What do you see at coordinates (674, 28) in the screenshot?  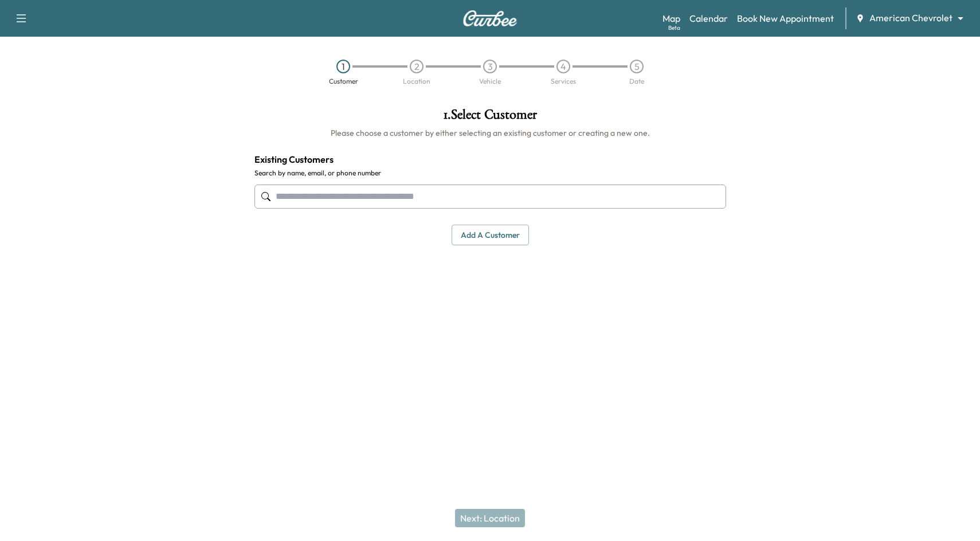 I see `div: Beta` at bounding box center [674, 28].